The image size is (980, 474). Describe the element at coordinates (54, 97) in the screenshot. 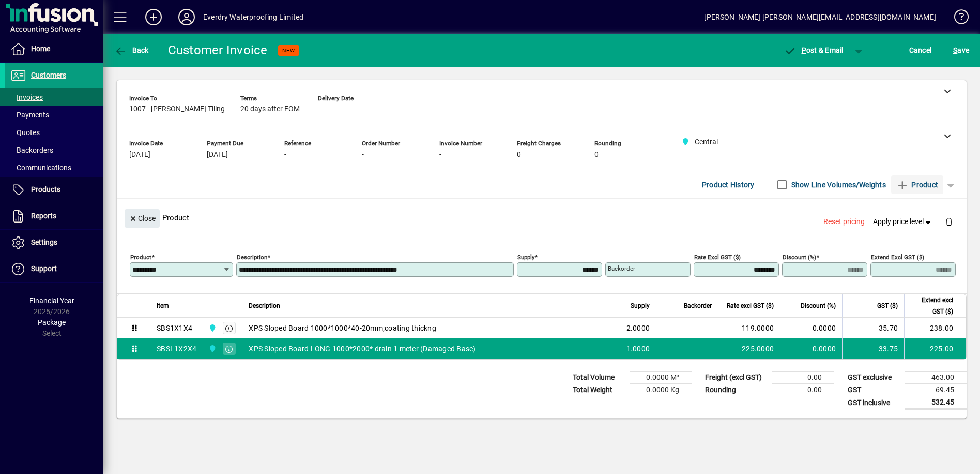

I see `a: Invoices` at that location.